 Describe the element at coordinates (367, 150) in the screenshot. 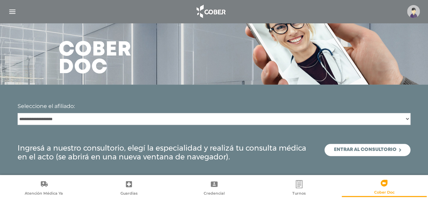

I see `a: Entrar al consultorio` at that location.